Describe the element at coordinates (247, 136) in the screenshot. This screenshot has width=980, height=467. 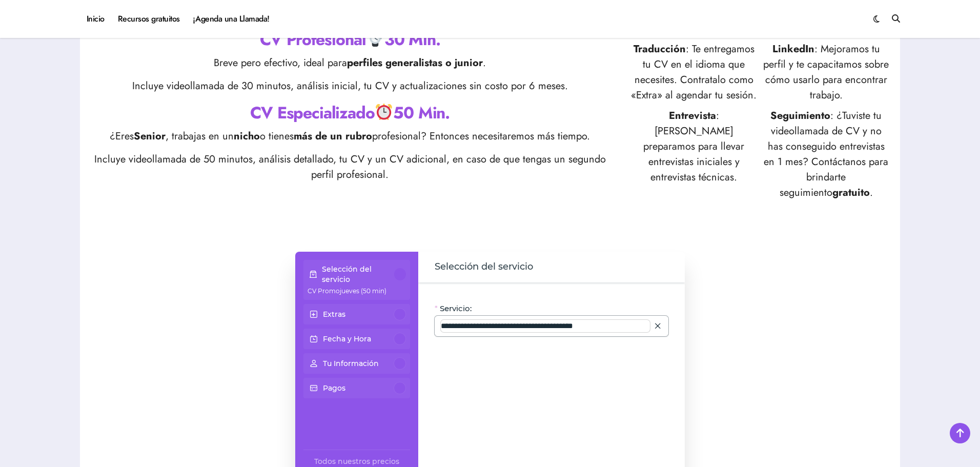
I see `strong: nicho` at that location.